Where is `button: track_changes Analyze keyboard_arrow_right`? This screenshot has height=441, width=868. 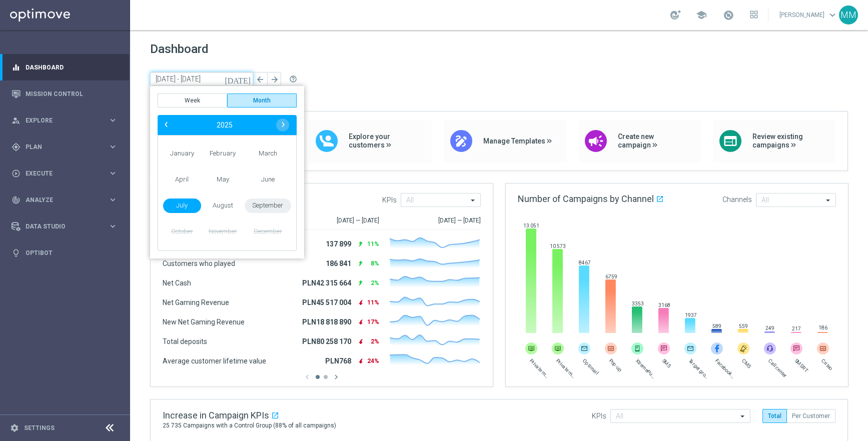
button: track_changes Analyze keyboard_arrow_right is located at coordinates (65, 200).